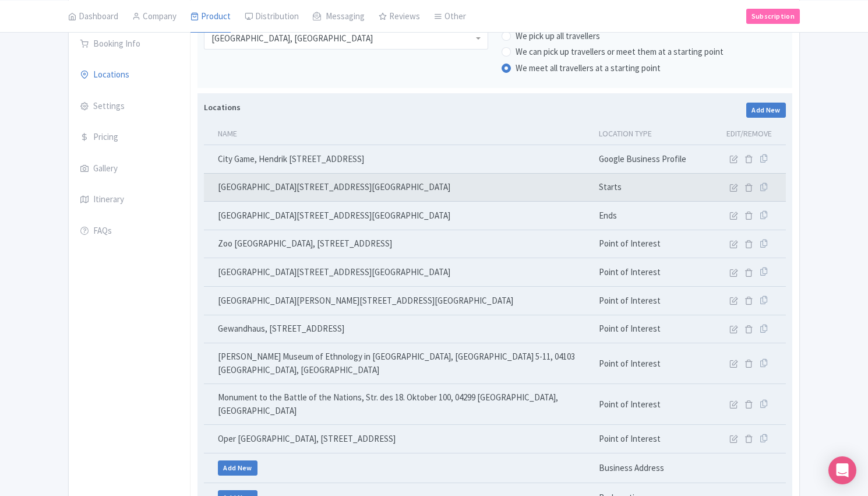 This screenshot has width=868, height=496. What do you see at coordinates (650, 187) in the screenshot?
I see `td: Starts` at bounding box center [650, 187].